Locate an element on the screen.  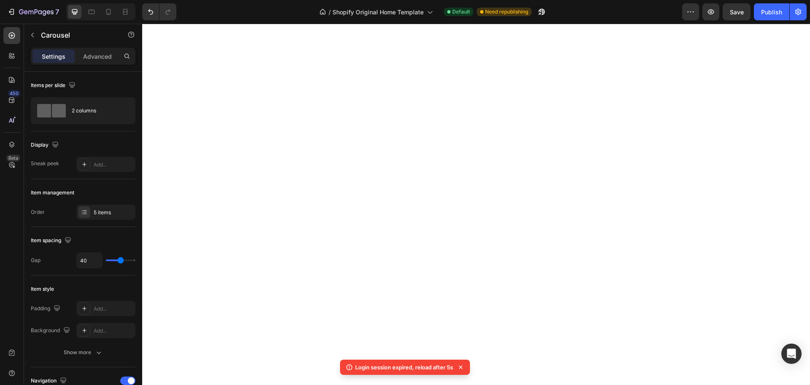
div: Padding is located at coordinates (46, 308).